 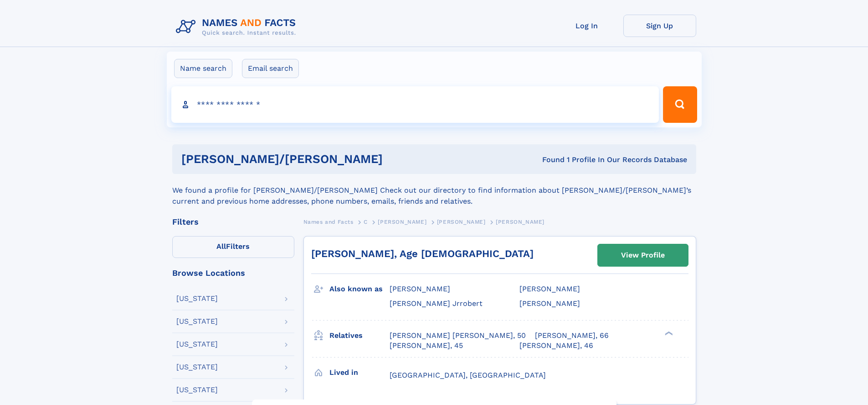 I want to click on label: Email search, so click(x=270, y=68).